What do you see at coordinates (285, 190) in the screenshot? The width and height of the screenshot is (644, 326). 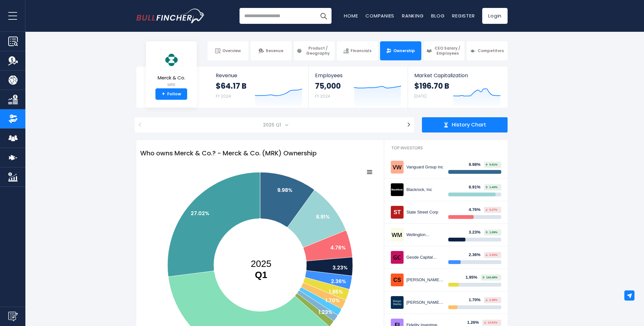 I see `text: 9.98%` at bounding box center [285, 190].